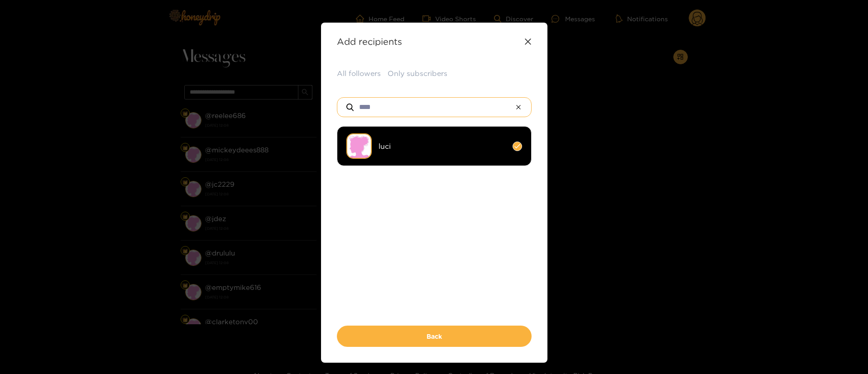  Describe the element at coordinates (359, 74) in the screenshot. I see `button: All followers` at that location.